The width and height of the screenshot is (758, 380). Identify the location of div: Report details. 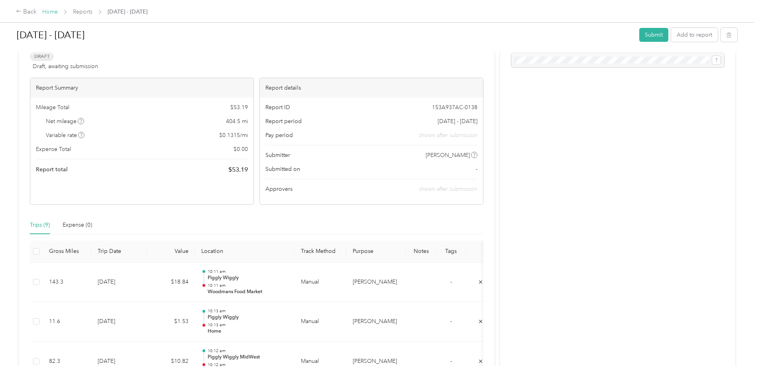
(372, 88).